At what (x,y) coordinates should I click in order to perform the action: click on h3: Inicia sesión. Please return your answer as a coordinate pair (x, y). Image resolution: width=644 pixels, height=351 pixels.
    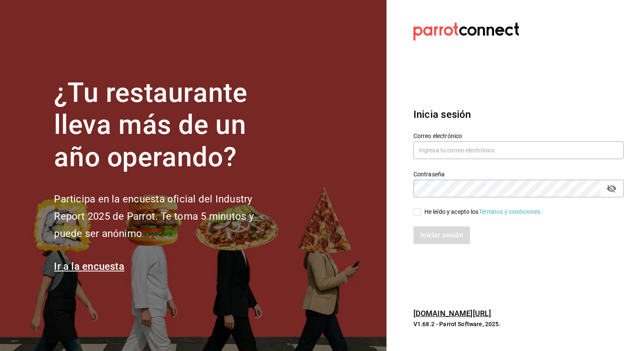
    Looking at the image, I should click on (519, 115).